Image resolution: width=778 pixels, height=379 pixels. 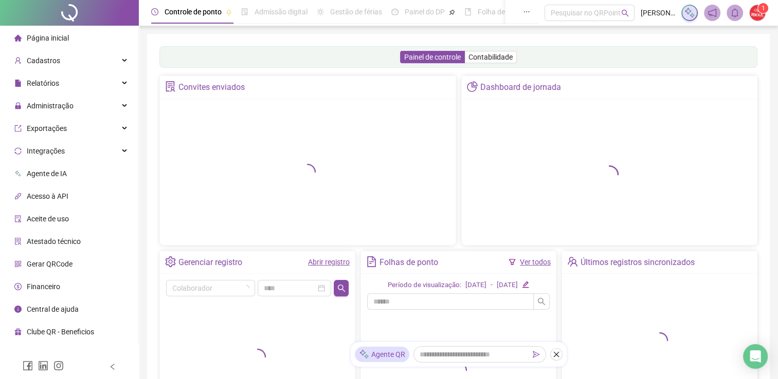 What do you see at coordinates (48, 219) in the screenshot?
I see `span: Aceite de uso` at bounding box center [48, 219].